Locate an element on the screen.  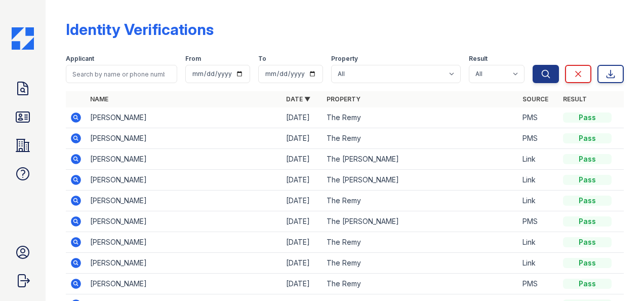
a: Result is located at coordinates (575, 99).